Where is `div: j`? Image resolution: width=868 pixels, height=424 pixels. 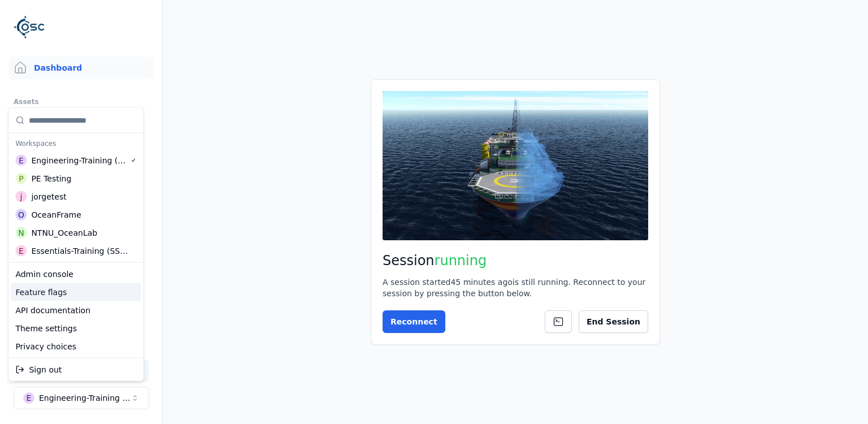
div: j is located at coordinates (21, 197).